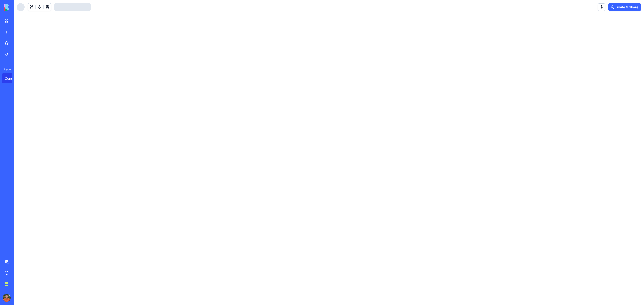  What do you see at coordinates (624, 7) in the screenshot?
I see `button: Invite & Share` at bounding box center [624, 7].